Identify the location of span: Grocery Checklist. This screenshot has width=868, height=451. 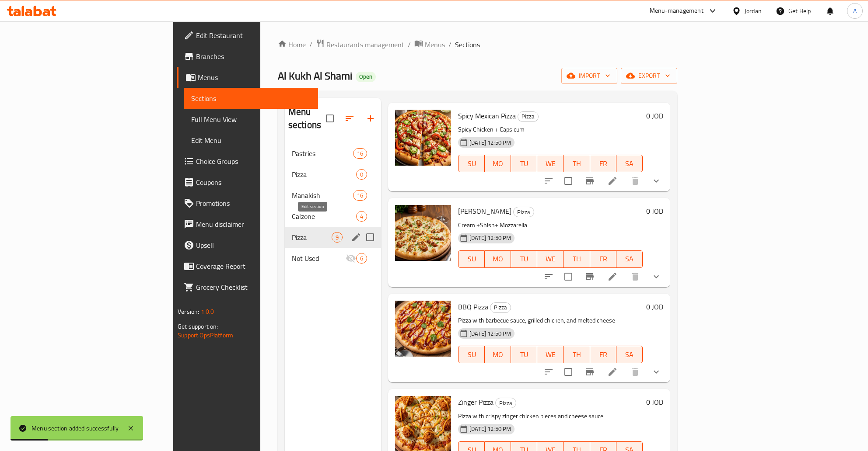
(253, 287).